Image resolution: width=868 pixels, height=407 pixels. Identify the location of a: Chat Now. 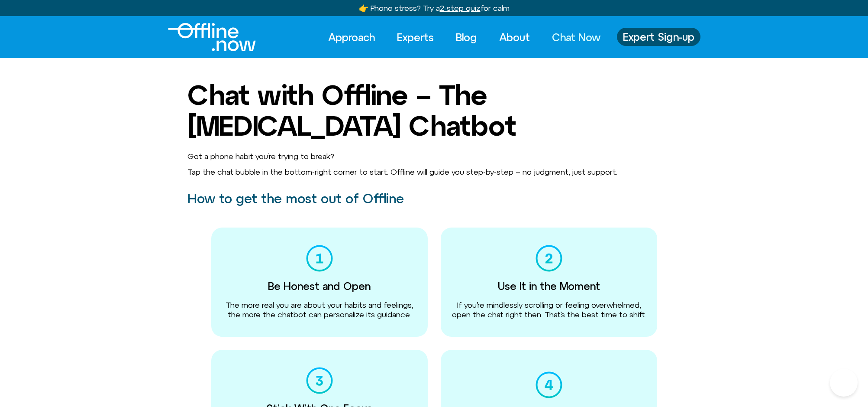
(576, 37).